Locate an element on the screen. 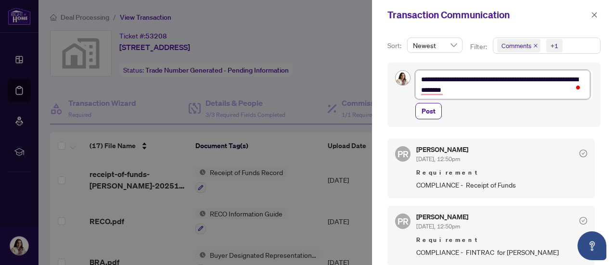 The image size is (616, 265). span: Post is located at coordinates (428, 111).